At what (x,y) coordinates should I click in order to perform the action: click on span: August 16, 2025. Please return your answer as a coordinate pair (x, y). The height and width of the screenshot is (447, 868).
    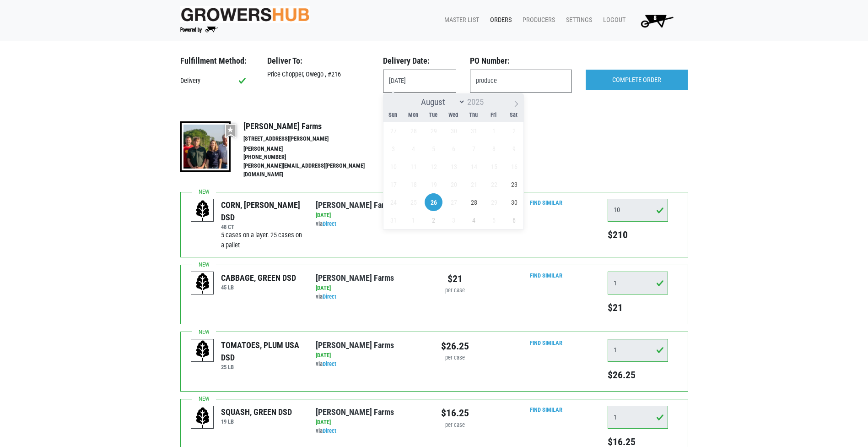
    Looking at the image, I should click on (514, 166).